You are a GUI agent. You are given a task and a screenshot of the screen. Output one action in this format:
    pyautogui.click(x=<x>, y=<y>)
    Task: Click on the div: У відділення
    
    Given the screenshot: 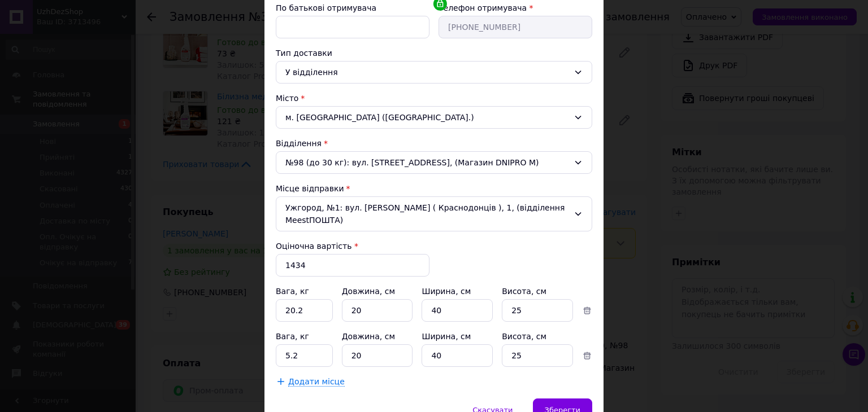 What is the action you would take?
    pyautogui.click(x=427, y=72)
    